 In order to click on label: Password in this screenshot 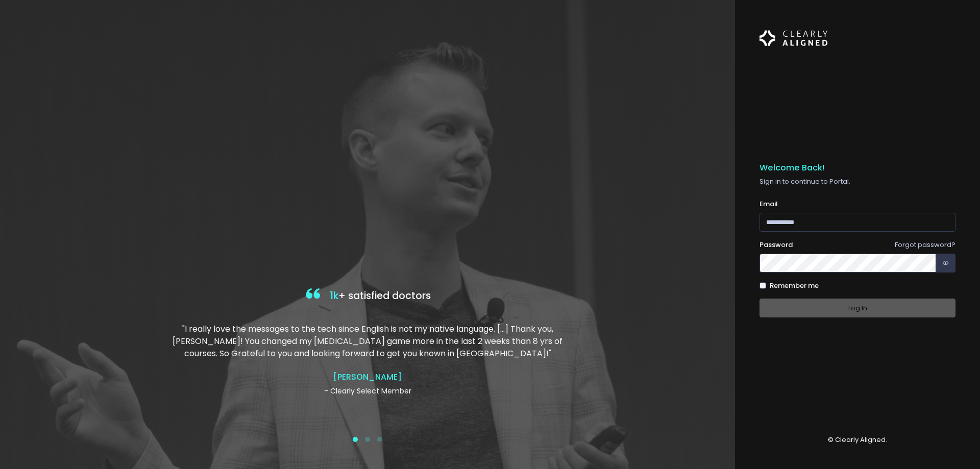, I will do `click(776, 245)`.